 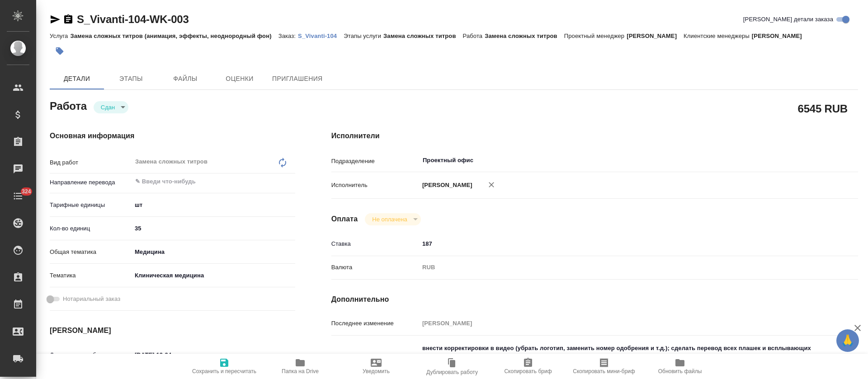 What do you see at coordinates (55, 20) in the screenshot?
I see `button: Скопировать ссылку для ЯМессенджера` at bounding box center [55, 20].